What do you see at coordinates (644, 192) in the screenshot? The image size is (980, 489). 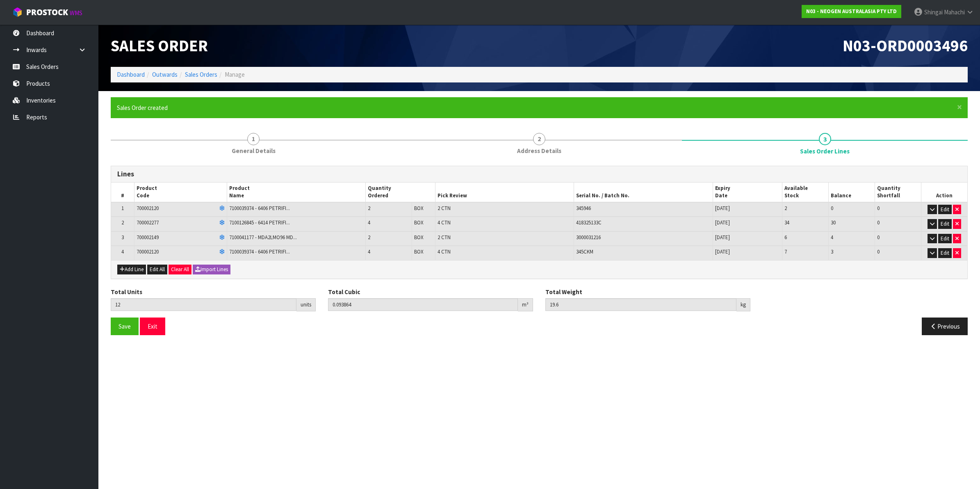 I see `th: Serial No. / Batch No.` at bounding box center [644, 192].